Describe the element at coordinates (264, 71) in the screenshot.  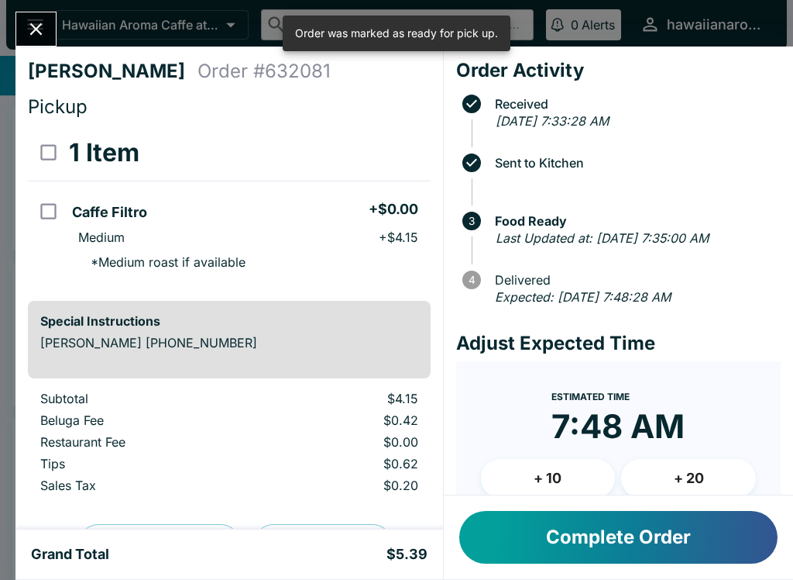
I see `h4: Order # 632081` at that location.